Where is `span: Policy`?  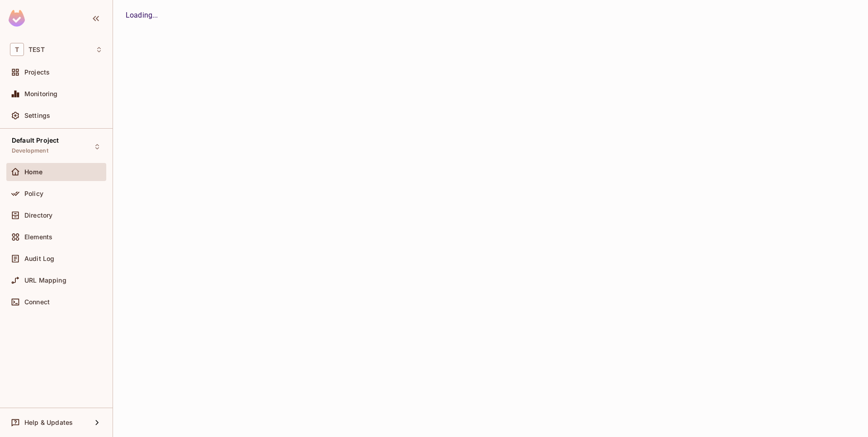
span: Policy is located at coordinates (34, 194).